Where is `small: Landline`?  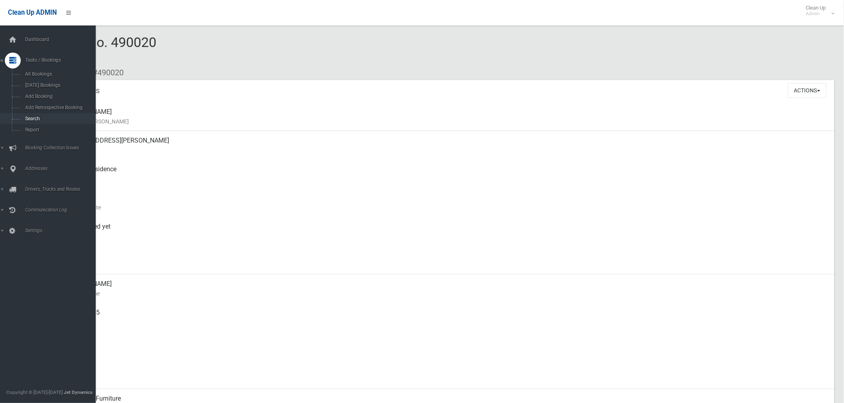 small: Landline is located at coordinates (446, 351).